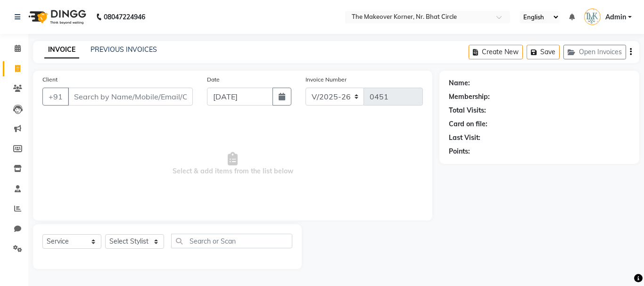  What do you see at coordinates (56, 96) in the screenshot?
I see `button: +91` at bounding box center [56, 96].